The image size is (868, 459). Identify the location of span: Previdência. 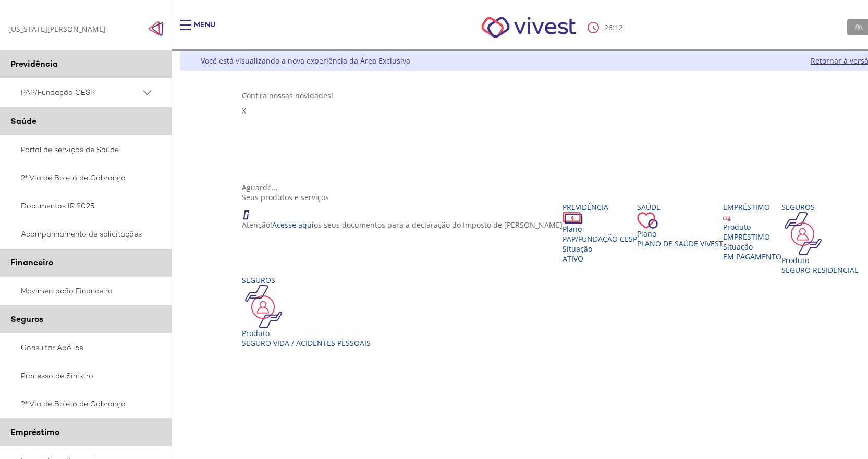
(34, 63).